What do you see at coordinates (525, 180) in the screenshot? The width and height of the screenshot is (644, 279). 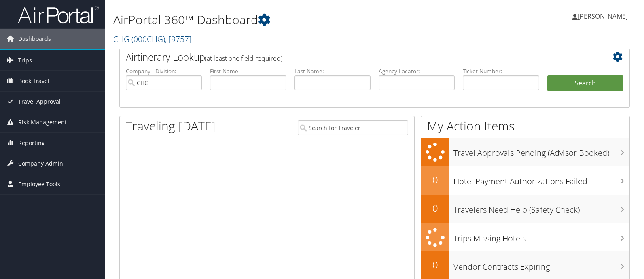 I see `a: 0Hotel Payment Authorizations Failed` at bounding box center [525, 180].